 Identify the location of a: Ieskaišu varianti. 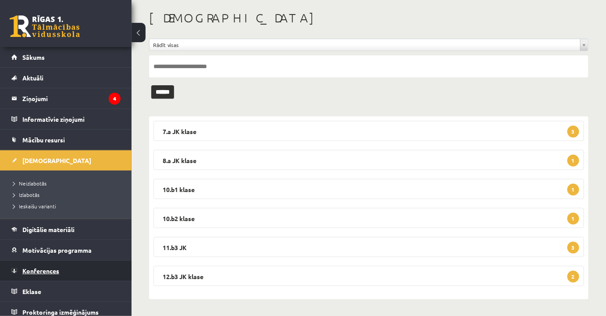
(68, 206).